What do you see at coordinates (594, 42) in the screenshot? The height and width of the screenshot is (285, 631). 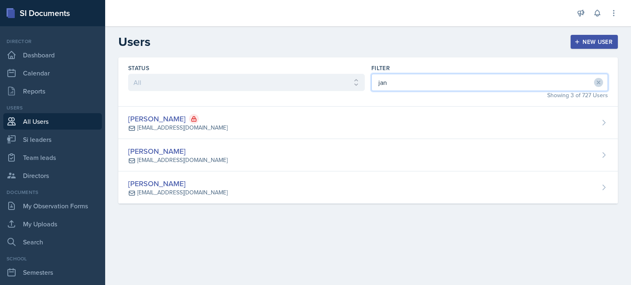 I see `button: New User` at bounding box center [594, 42].